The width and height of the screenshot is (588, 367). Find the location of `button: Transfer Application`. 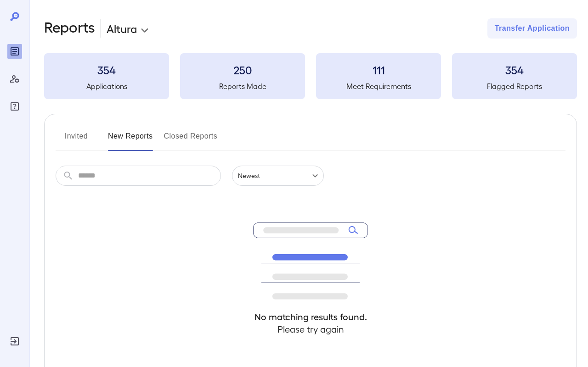

button: Transfer Application is located at coordinates (532, 28).